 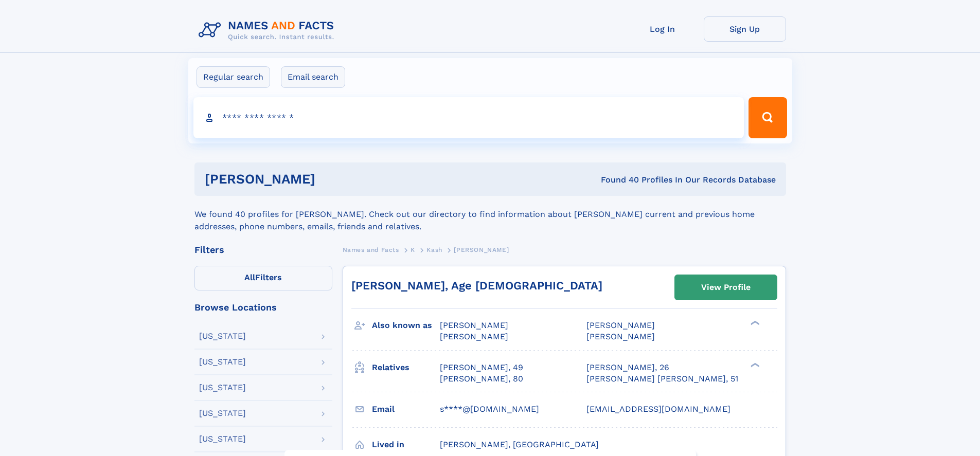 What do you see at coordinates (745, 29) in the screenshot?
I see `a: Sign Up` at bounding box center [745, 29].